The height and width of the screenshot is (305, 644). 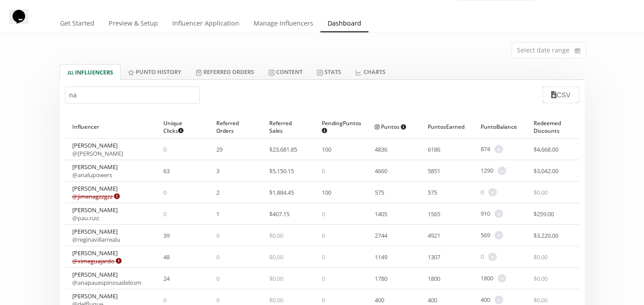 What do you see at coordinates (90, 72) in the screenshot?
I see `a: INFLUENCERS` at bounding box center [90, 72].